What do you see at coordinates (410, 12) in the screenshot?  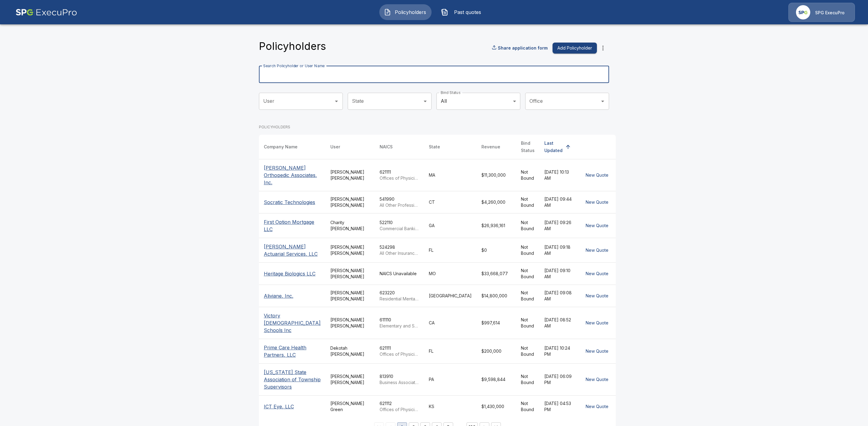 I see `span: Policyholders` at bounding box center [410, 12].